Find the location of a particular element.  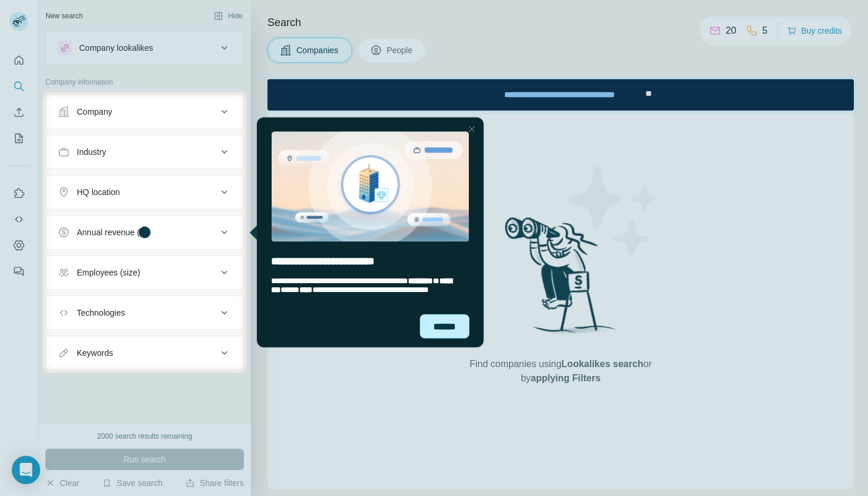

button: Industry is located at coordinates (145, 152).